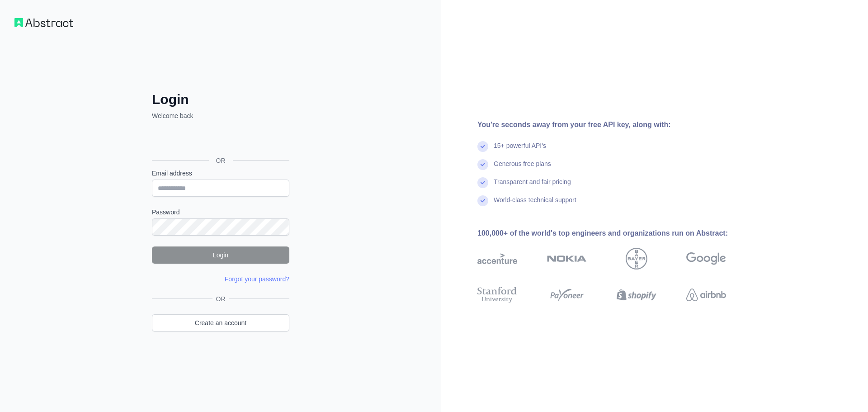  What do you see at coordinates (44, 22) in the screenshot?
I see `img: Workflow` at bounding box center [44, 22].